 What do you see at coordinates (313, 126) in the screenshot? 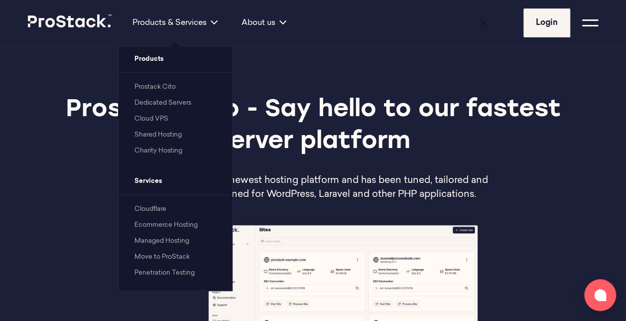
I see `h1: Prostack Cito - Say hello to our fastest server platform` at bounding box center [313, 126].